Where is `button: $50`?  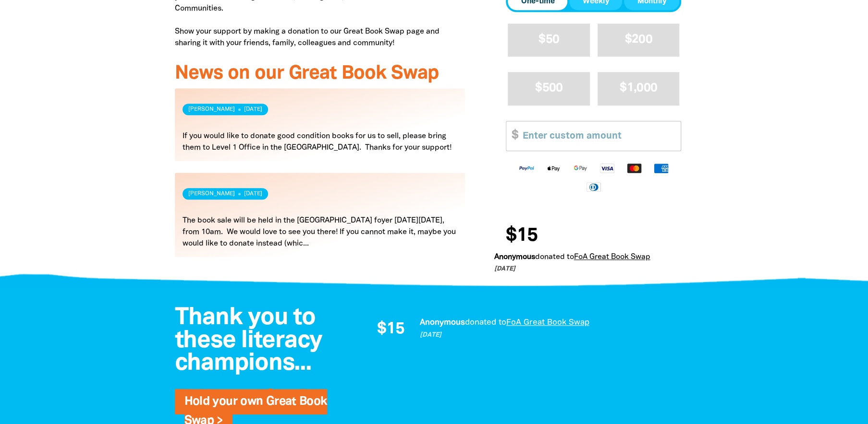 button: $50 is located at coordinates (548, 40).